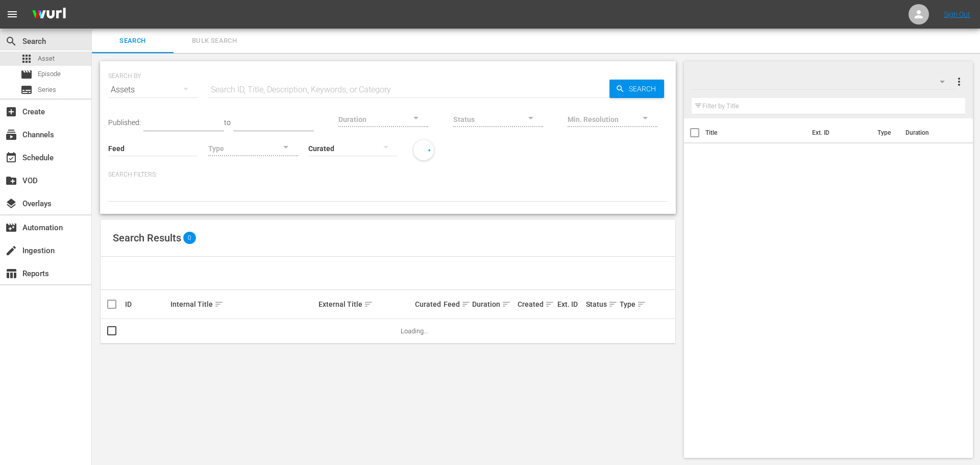 The width and height of the screenshot is (980, 465). What do you see at coordinates (12, 273) in the screenshot?
I see `span: Reports` at bounding box center [12, 273].